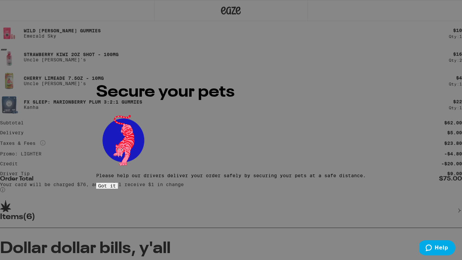 Image resolution: width=462 pixels, height=260 pixels. What do you see at coordinates (123, 140) in the screenshot?
I see `img: pets` at bounding box center [123, 140].